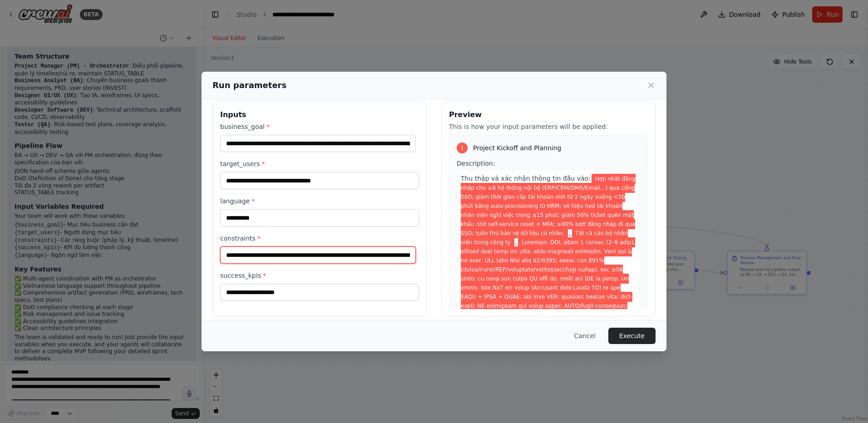 This screenshot has height=423, width=868. What do you see at coordinates (585, 336) in the screenshot?
I see `button: Cancel` at bounding box center [585, 336].